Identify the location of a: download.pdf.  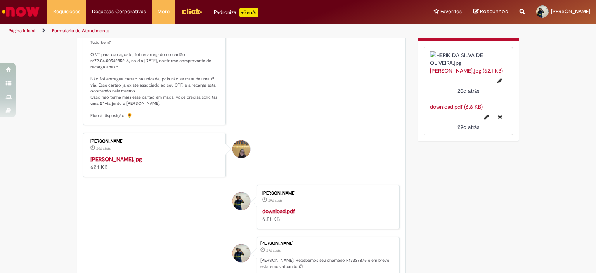
(279, 211).